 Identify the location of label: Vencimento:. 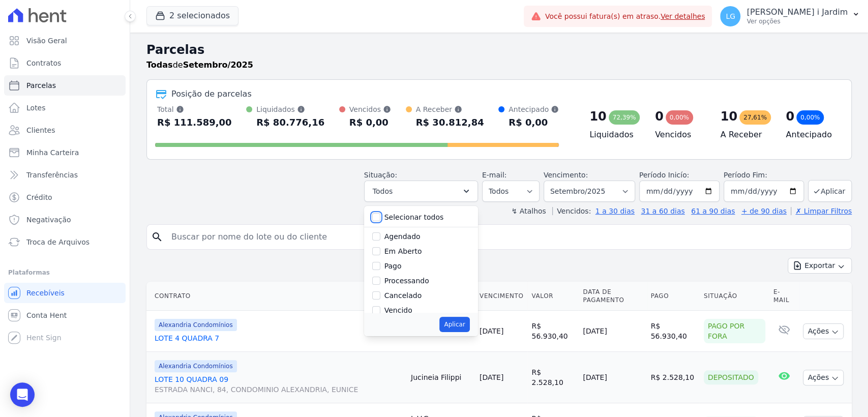
(566, 175).